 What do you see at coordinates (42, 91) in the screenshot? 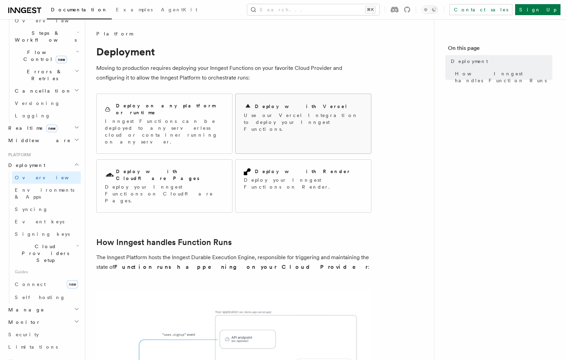
I see `span: Cancellation` at bounding box center [42, 91].